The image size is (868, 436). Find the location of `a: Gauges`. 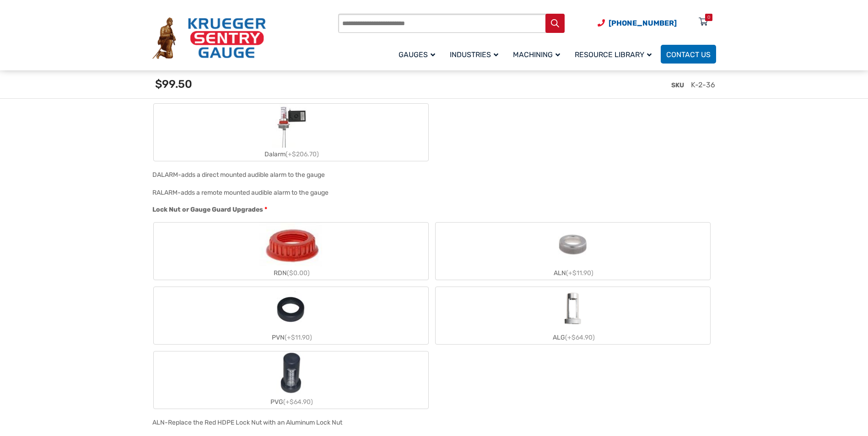

a: Gauges is located at coordinates (418, 54).